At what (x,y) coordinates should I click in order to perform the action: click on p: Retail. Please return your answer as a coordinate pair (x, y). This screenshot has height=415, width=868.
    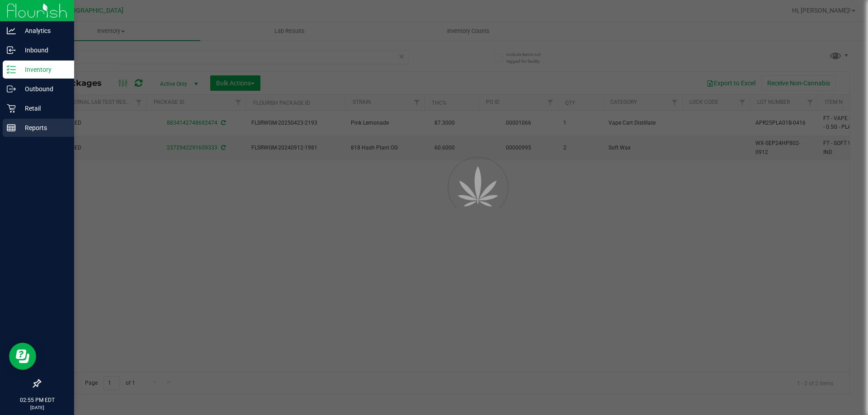
    Looking at the image, I should click on (43, 108).